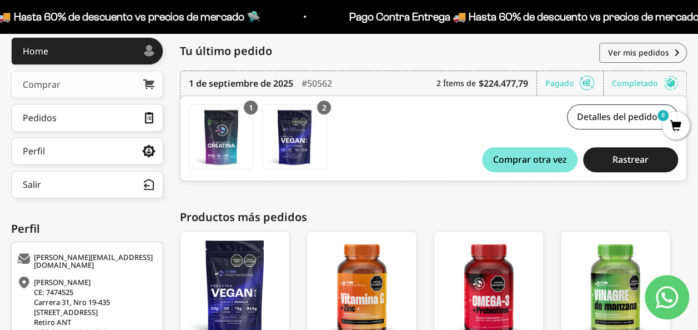 Image resolution: width=698 pixels, height=330 pixels. Describe the element at coordinates (663, 116) in the screenshot. I see `mark: 0` at that location.